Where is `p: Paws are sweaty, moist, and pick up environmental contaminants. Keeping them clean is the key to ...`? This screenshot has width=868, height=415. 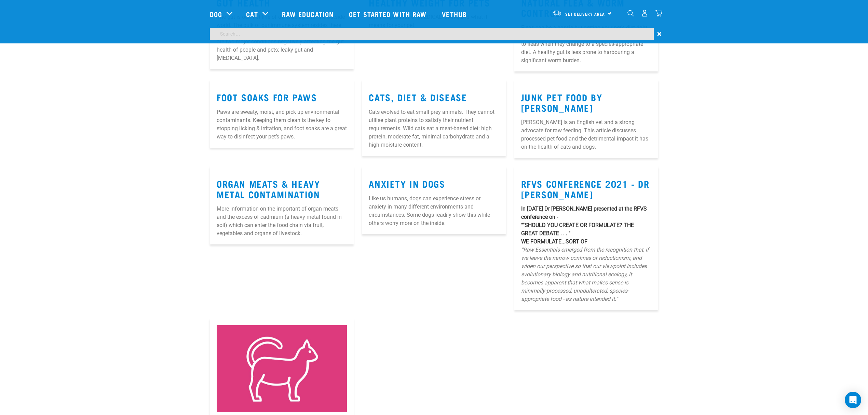 p: Paws are sweaty, moist, and pick up environmental contaminants. Keeping them clean is the key to ... is located at coordinates (282, 124).